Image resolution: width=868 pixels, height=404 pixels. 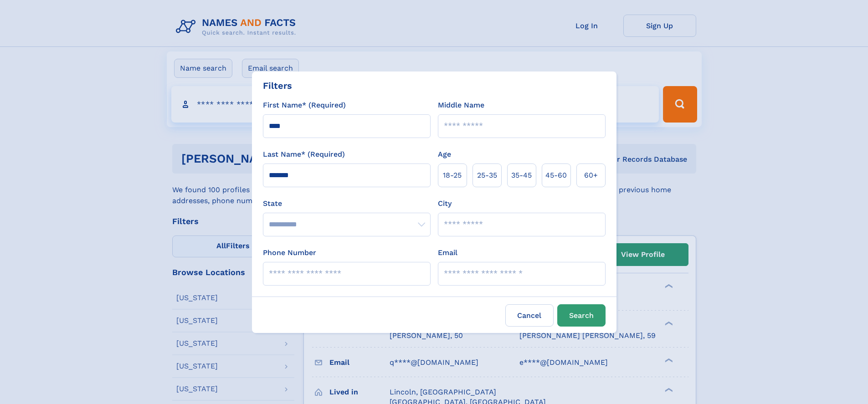 I want to click on label: State, so click(x=347, y=203).